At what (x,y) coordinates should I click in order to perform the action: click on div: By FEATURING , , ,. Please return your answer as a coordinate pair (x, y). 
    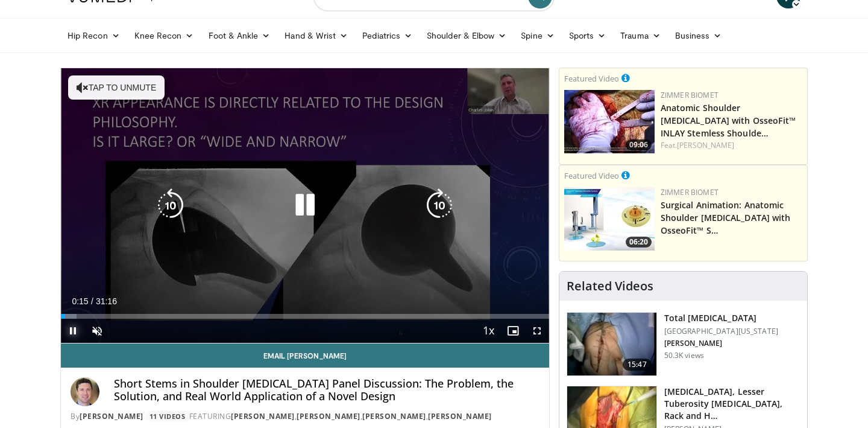
    Looking at the image, I should click on (305, 417).